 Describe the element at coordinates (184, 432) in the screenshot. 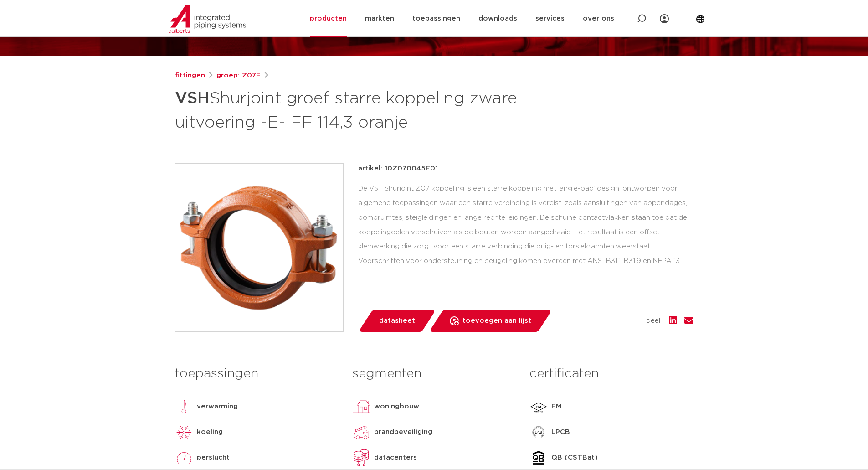

I see `img: koeling` at that location.